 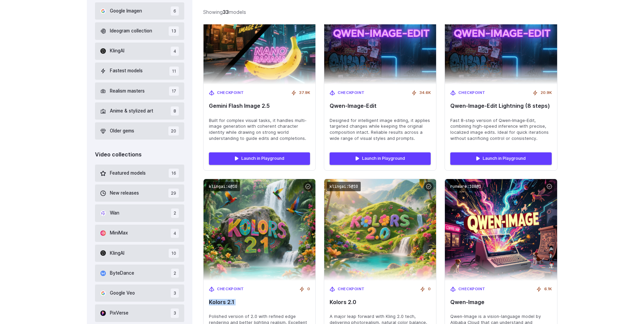 What do you see at coordinates (140, 313) in the screenshot?
I see `button: PixVerse 3` at bounding box center [140, 313].